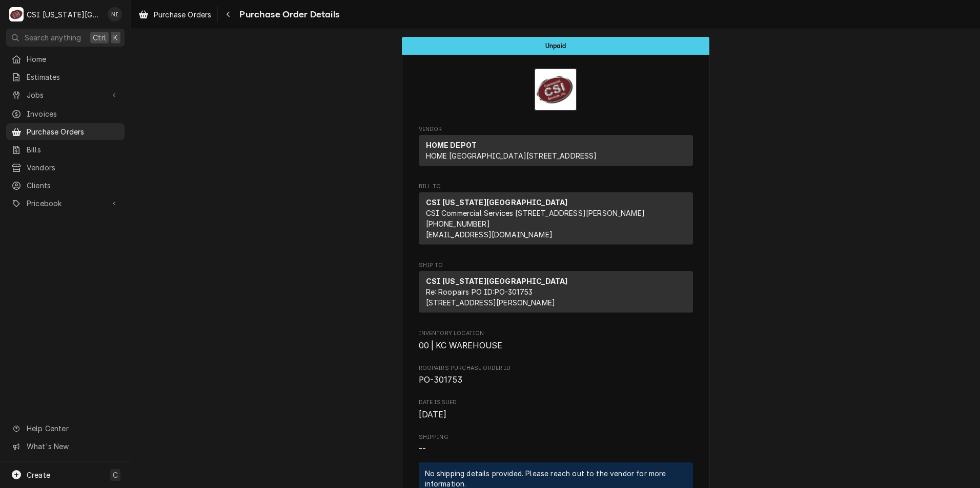  What do you see at coordinates (65, 428) in the screenshot?
I see `a: Go to Help Center` at bounding box center [65, 428].